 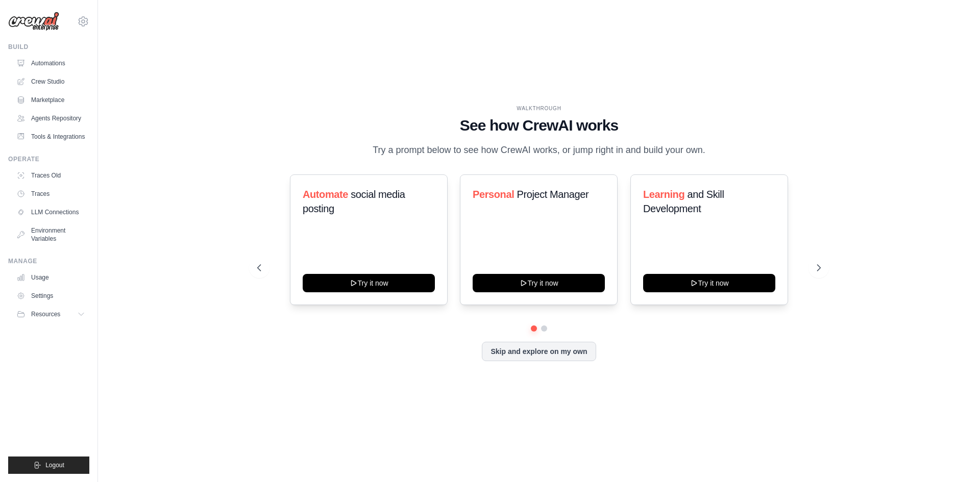 What do you see at coordinates (50, 212) in the screenshot?
I see `a: LLM Connections` at bounding box center [50, 212].